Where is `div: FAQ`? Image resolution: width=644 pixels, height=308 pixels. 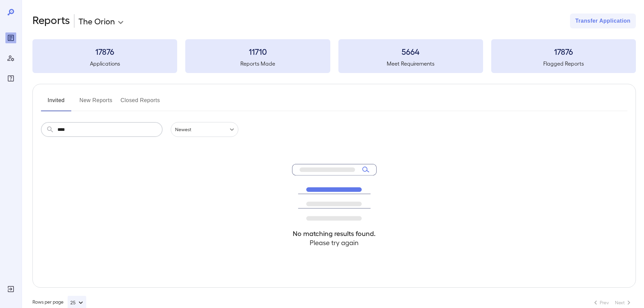 div: FAQ is located at coordinates (11, 79).